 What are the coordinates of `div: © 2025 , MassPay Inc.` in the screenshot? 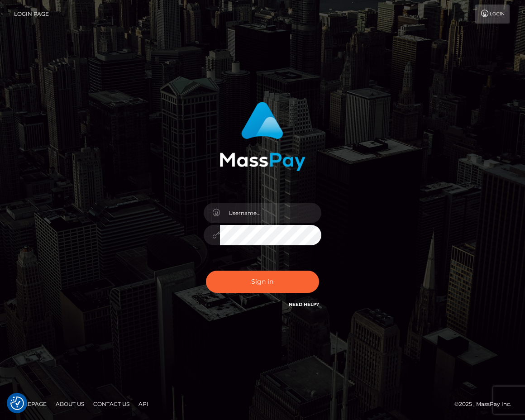 It's located at (486, 404).